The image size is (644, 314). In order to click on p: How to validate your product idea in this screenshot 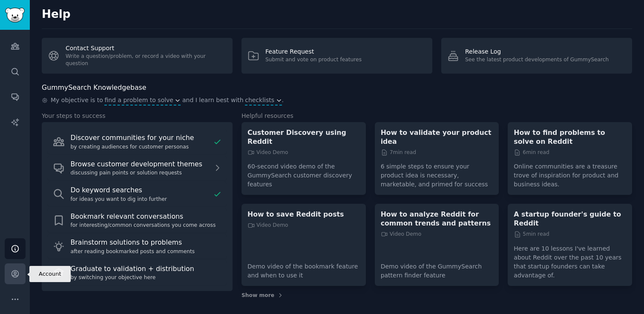, I will do `click(437, 137)`.